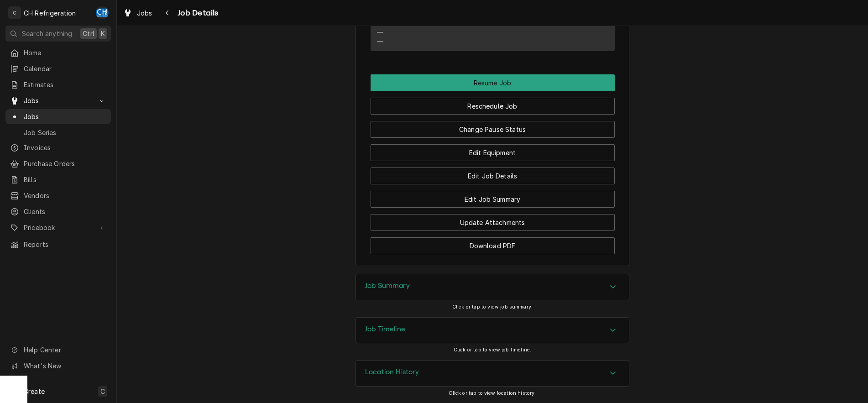 Image resolution: width=868 pixels, height=403 pixels. What do you see at coordinates (58, 244) in the screenshot?
I see `a: Reports` at bounding box center [58, 244].